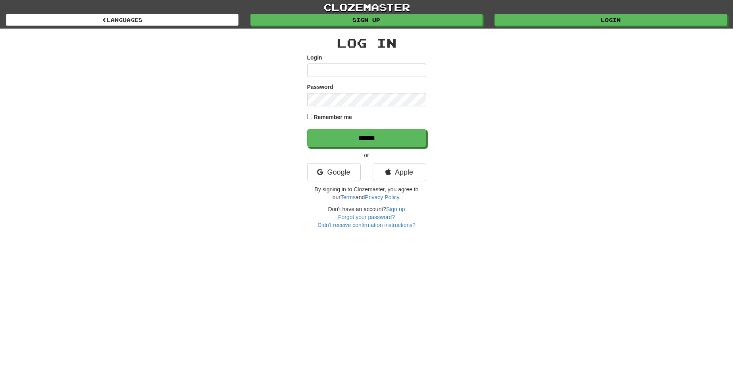  I want to click on a: Forgot your password?, so click(366, 217).